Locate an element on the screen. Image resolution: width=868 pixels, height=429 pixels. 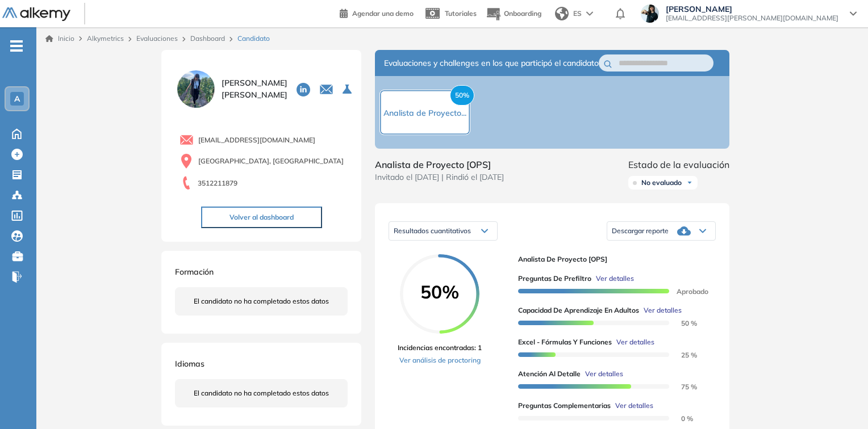
span: Resultados cuantitativos is located at coordinates (432, 231).